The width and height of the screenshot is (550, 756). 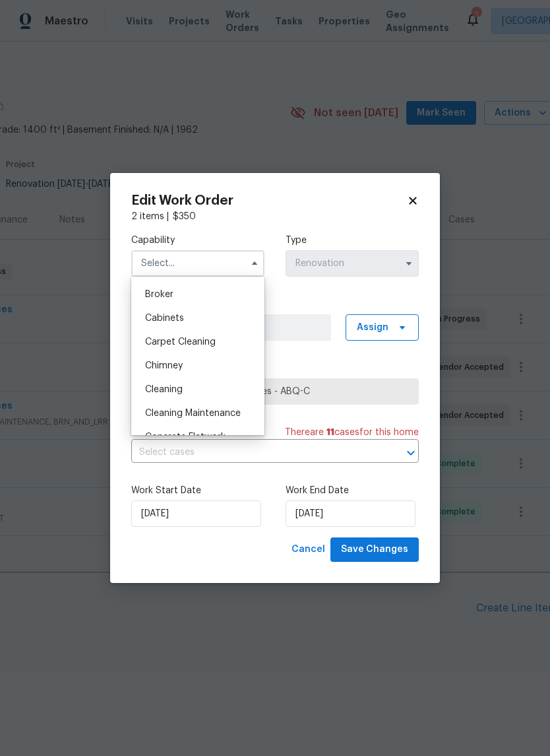 I want to click on button: Show options, so click(x=409, y=263).